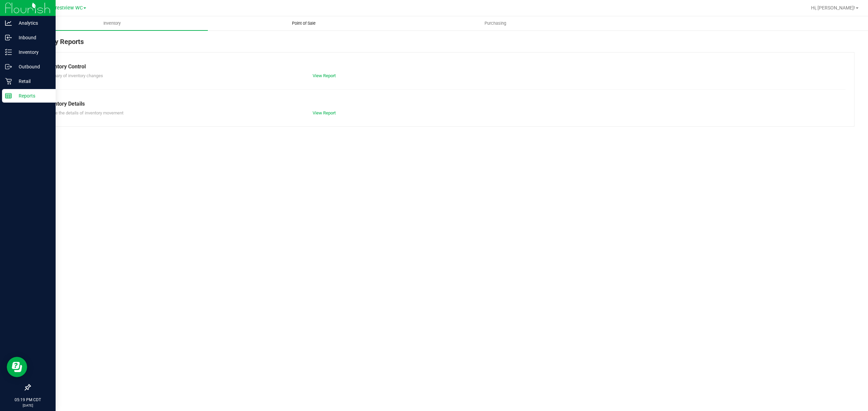 The width and height of the screenshot is (868, 411). Describe the element at coordinates (32, 81) in the screenshot. I see `p: Retail` at that location.